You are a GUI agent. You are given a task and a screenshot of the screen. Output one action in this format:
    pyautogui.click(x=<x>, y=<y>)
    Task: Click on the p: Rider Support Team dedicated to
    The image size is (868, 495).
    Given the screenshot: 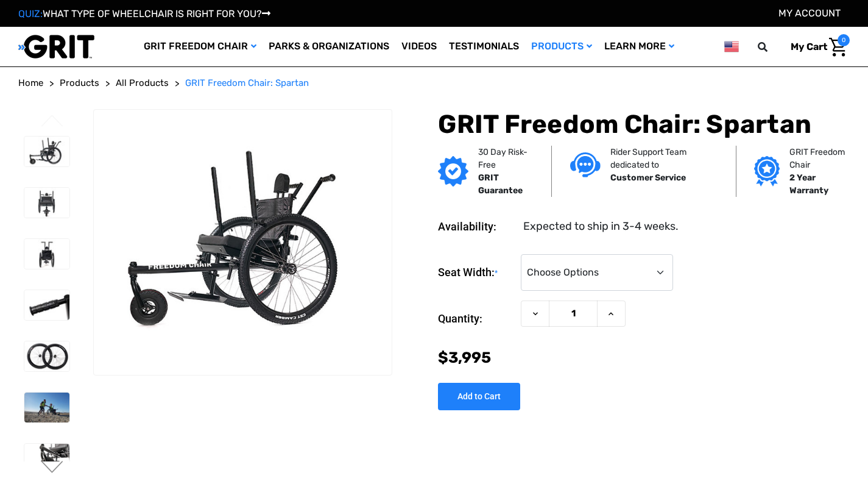 What is the action you would take?
    pyautogui.click(x=664, y=158)
    